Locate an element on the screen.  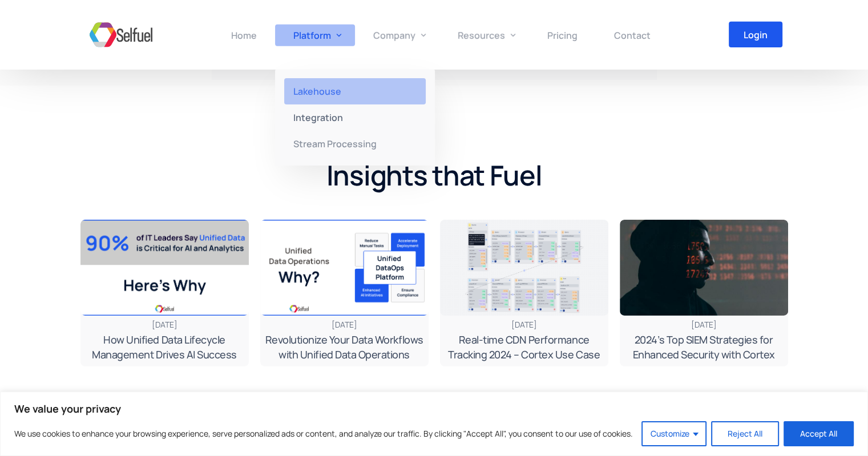
a: Integration is located at coordinates (355, 117).